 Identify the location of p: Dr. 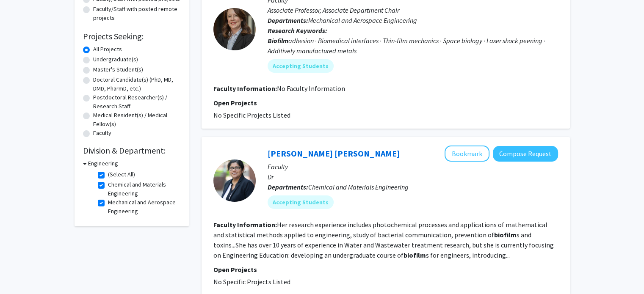
(413, 177).